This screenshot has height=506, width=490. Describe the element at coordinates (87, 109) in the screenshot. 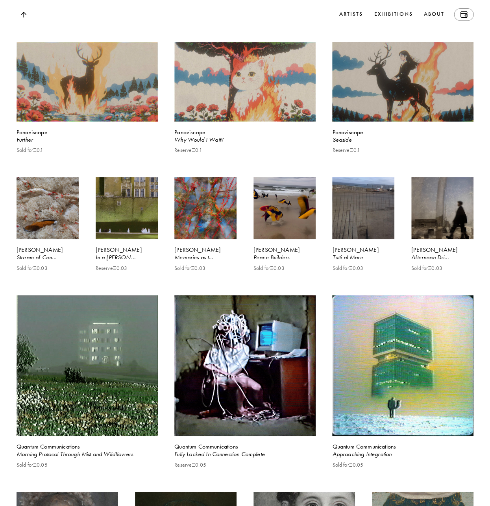

I see `a: PanaviscopeFurtherSold forΞ0.1` at that location.